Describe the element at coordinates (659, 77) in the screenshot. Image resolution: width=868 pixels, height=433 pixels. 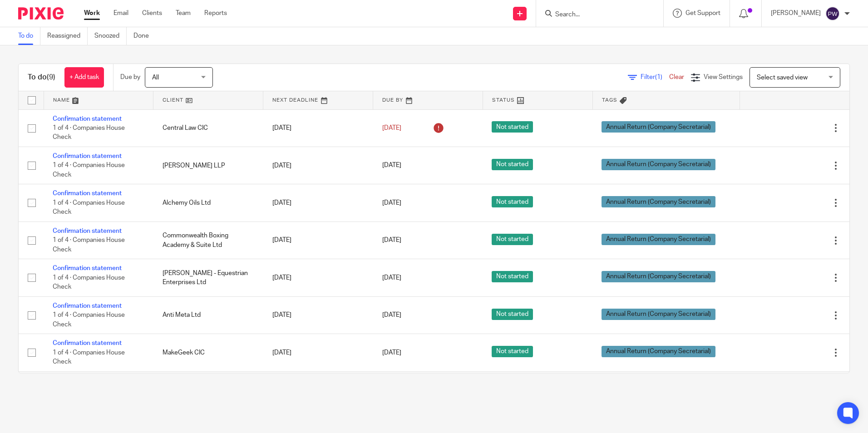
I see `span: (1)` at that location.